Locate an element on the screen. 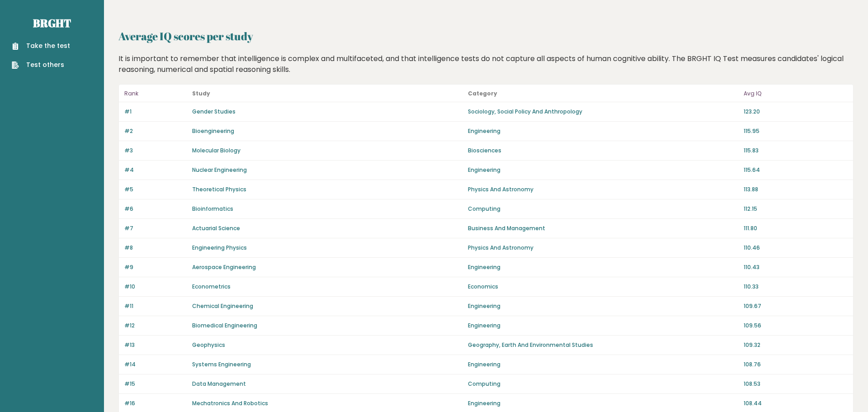 The image size is (868, 412). a: Systems Engineering is located at coordinates (222, 364).